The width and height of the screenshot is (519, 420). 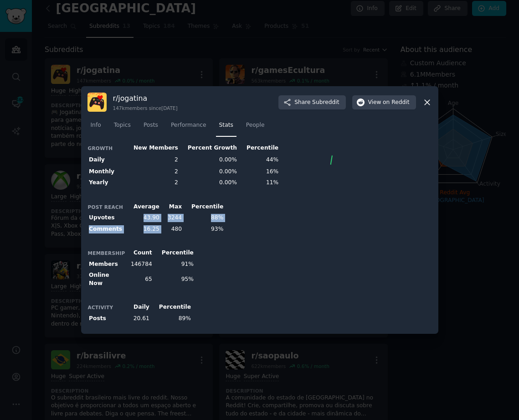 What do you see at coordinates (255, 127) in the screenshot?
I see `a: People` at bounding box center [255, 127].